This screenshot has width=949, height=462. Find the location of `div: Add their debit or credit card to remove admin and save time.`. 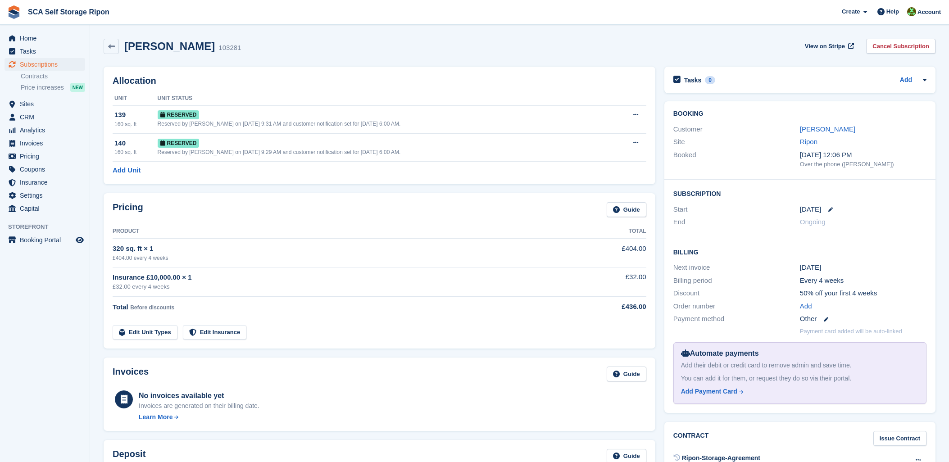

div: Add their debit or credit card to remove admin and save time. is located at coordinates (800, 365).